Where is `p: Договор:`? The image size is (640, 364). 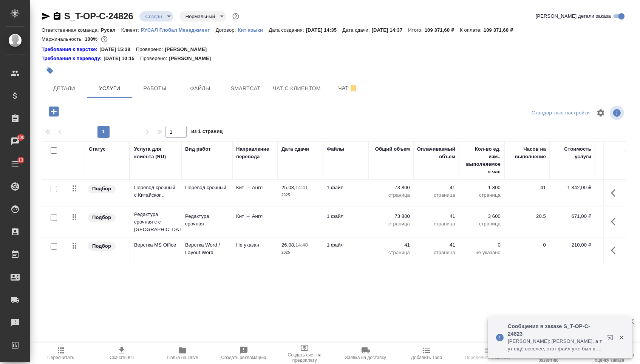 p: Договор: is located at coordinates (226, 30).